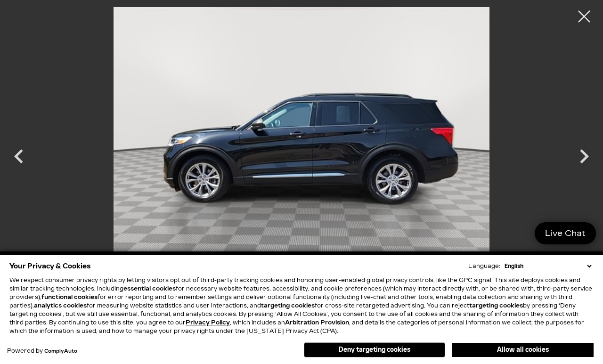  What do you see at coordinates (318, 323) in the screenshot?
I see `strong: Arbitration Provision` at bounding box center [318, 323].